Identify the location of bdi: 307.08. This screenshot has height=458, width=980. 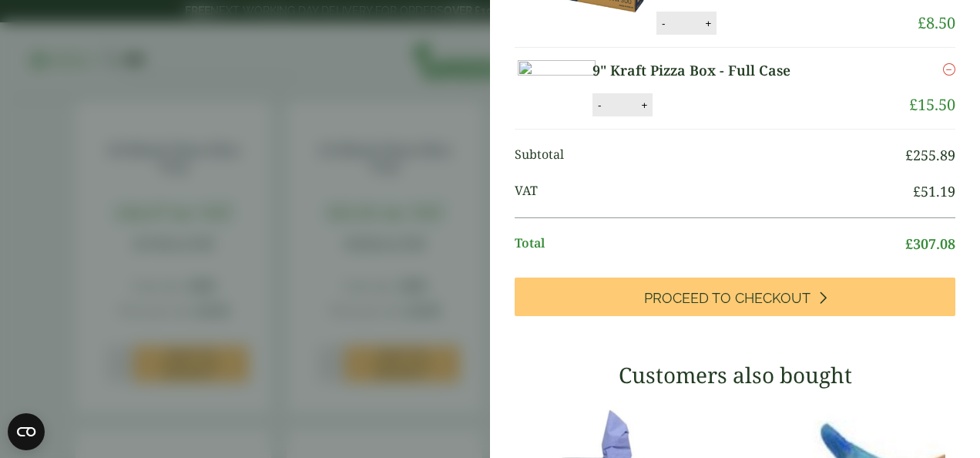
(930, 243).